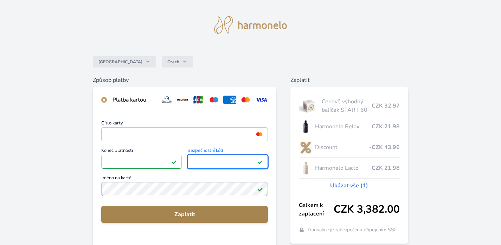 This screenshot has width=501, height=245. I want to click on span: Harmonelo Lacto, so click(343, 168).